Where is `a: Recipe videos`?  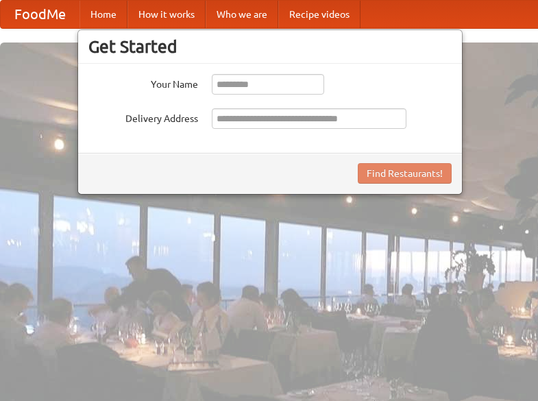
a: Recipe videos is located at coordinates (319, 14).